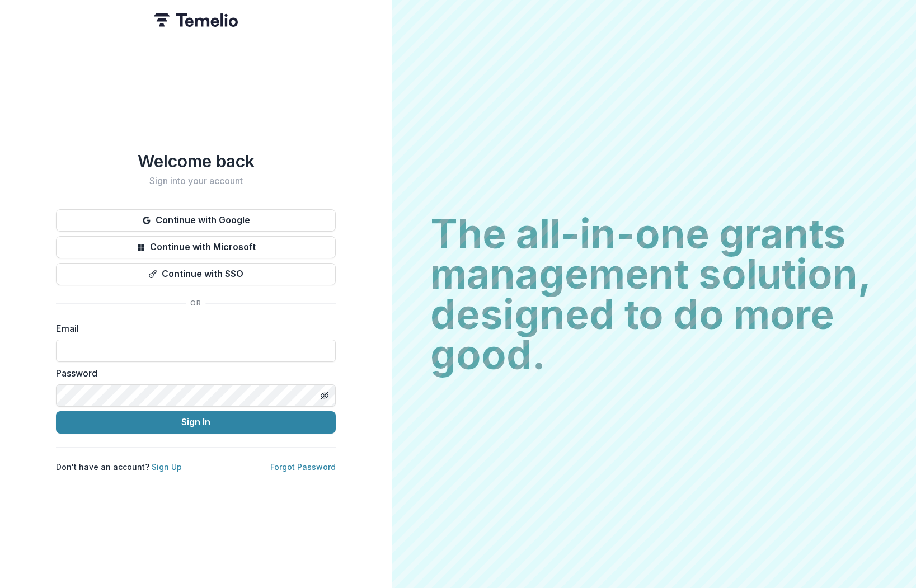  I want to click on p: Don't have an account?, so click(119, 467).